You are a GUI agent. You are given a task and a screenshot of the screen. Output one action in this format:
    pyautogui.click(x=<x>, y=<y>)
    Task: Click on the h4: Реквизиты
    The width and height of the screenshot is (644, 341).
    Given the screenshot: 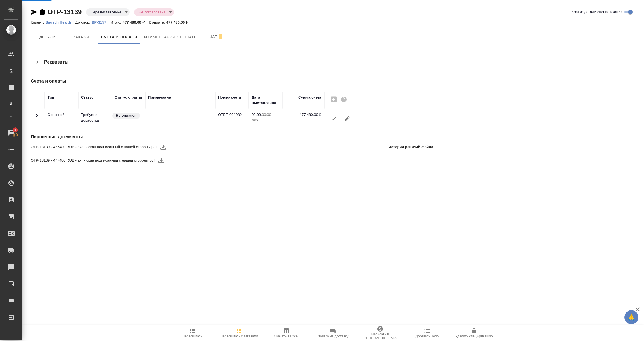 What is the action you would take?
    pyautogui.click(x=56, y=62)
    